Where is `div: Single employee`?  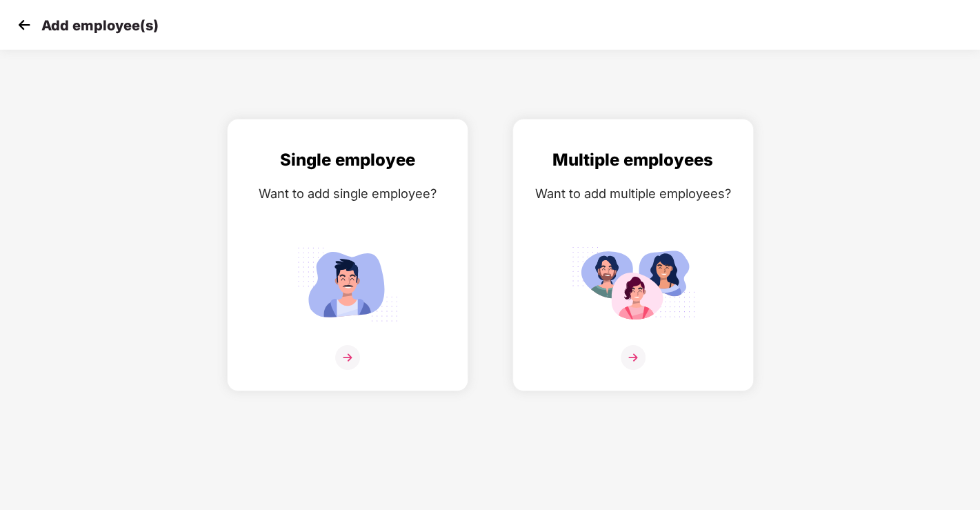 div: Single employee is located at coordinates (348, 160).